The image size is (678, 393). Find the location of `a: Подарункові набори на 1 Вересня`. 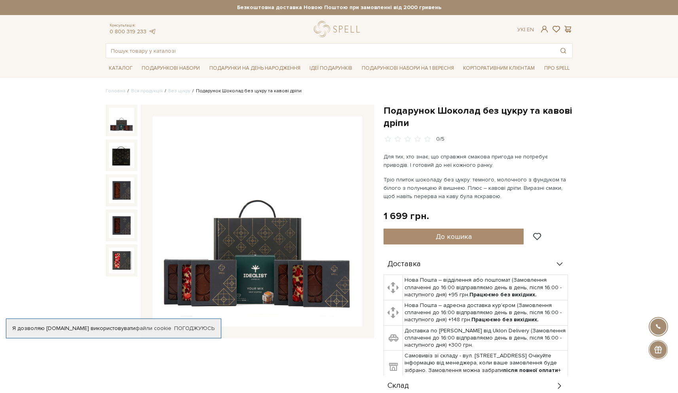

a: Подарункові набори на 1 Вересня is located at coordinates (408, 68).